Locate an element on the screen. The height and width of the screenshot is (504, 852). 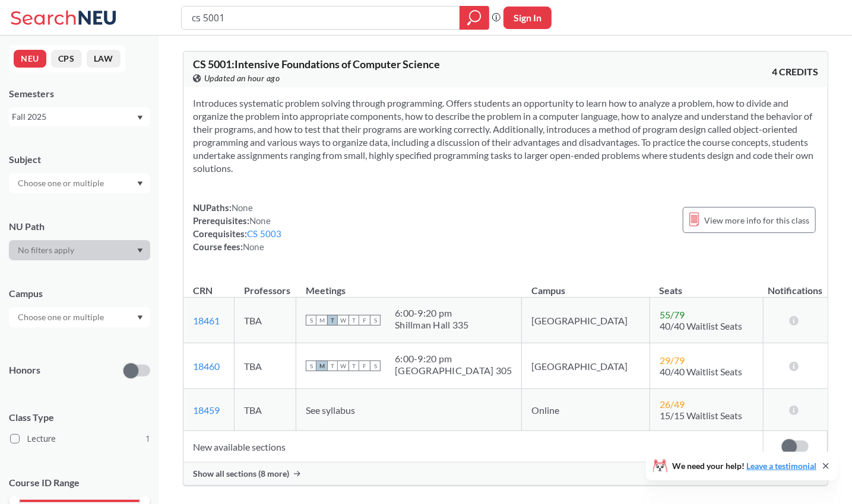
a: CS 5003 is located at coordinates (264, 234).